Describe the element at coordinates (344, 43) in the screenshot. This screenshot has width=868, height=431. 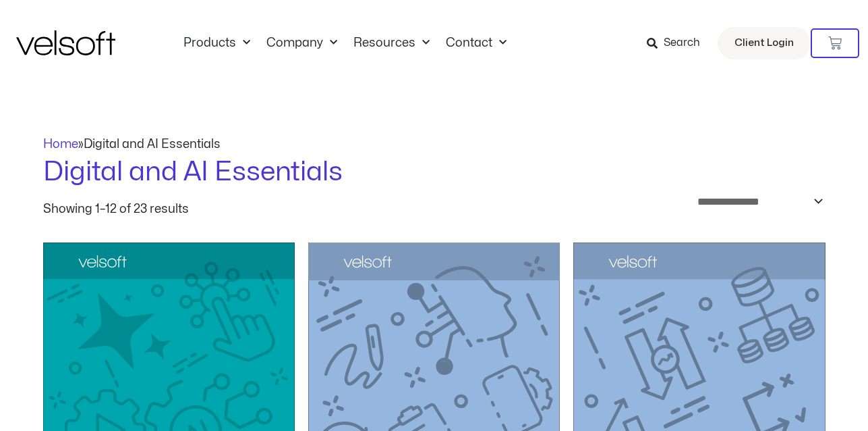
I see `nav: Menu` at that location.